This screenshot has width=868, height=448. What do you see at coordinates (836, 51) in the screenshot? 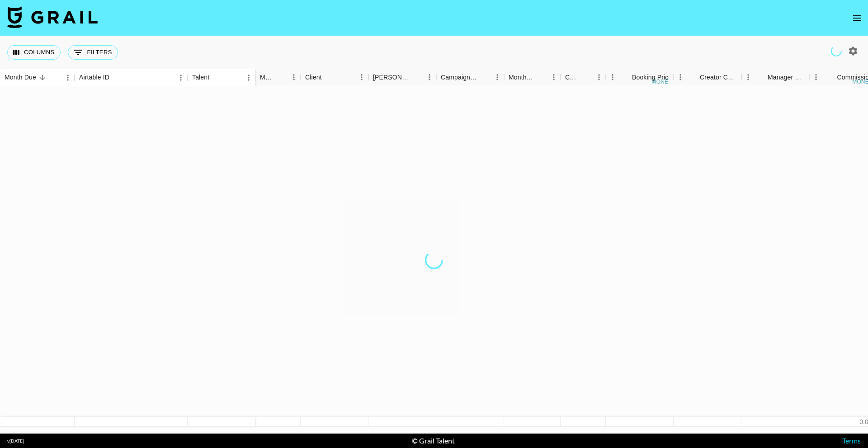
I see `span: Refreshing managers, clients, users, talent, campaigns...` at bounding box center [836, 51].